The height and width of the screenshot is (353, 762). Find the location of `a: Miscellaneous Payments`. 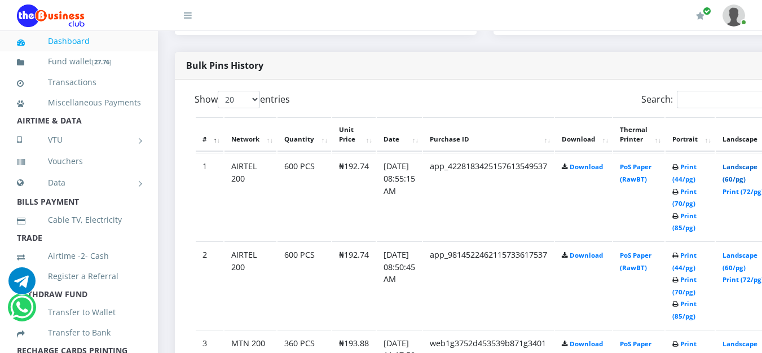

a: Miscellaneous Payments is located at coordinates (79, 103).